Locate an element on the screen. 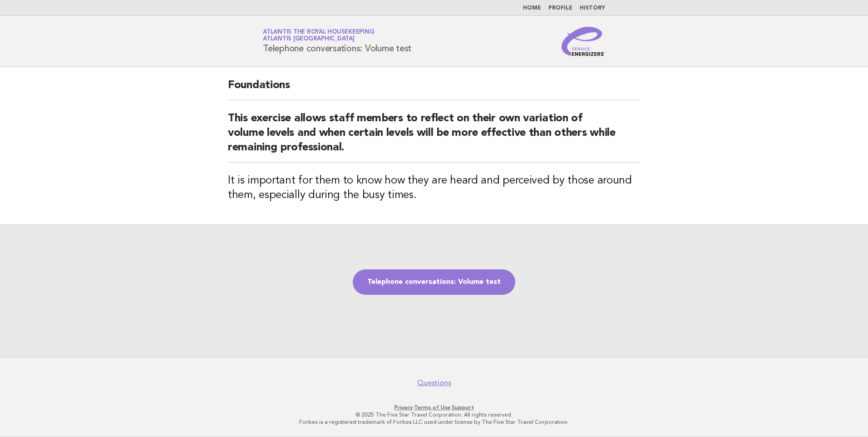 The width and height of the screenshot is (868, 437). img: Service Energizers is located at coordinates (583, 42).